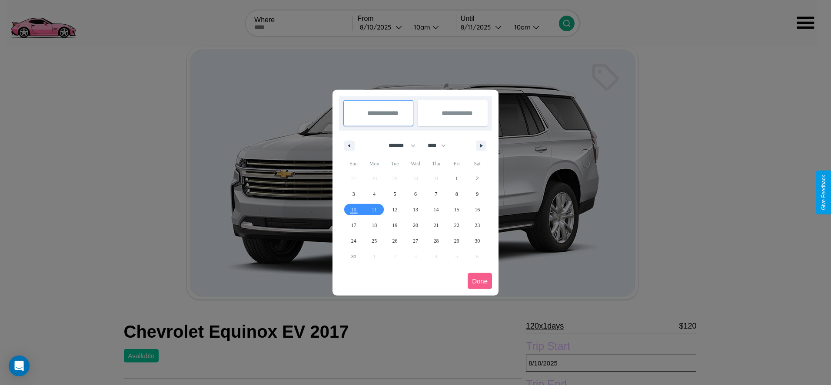  I want to click on button: 4, so click(374, 194).